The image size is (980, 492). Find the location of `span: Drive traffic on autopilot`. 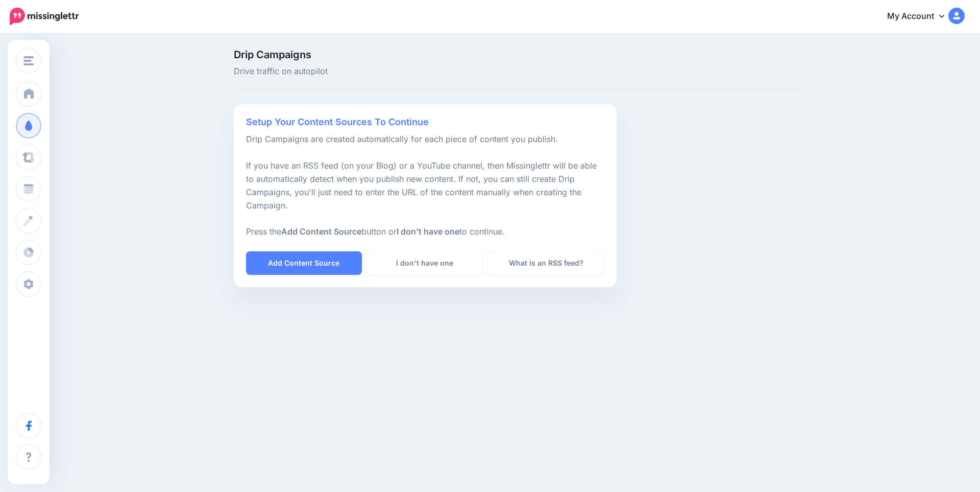

span: Drive traffic on autopilot is located at coordinates (281, 71).